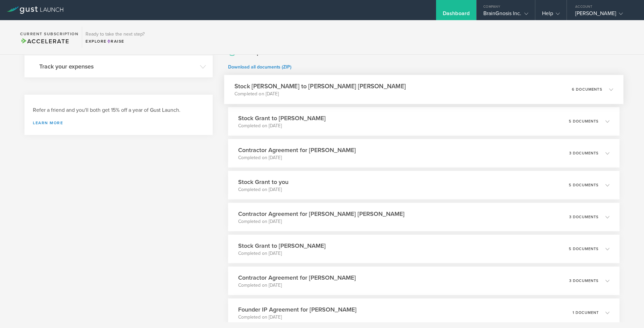  What do you see at coordinates (118, 67) in the screenshot?
I see `h3: Track your expenses` at bounding box center [118, 67].